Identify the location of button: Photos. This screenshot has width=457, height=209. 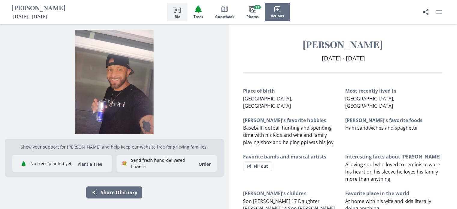
(253, 12).